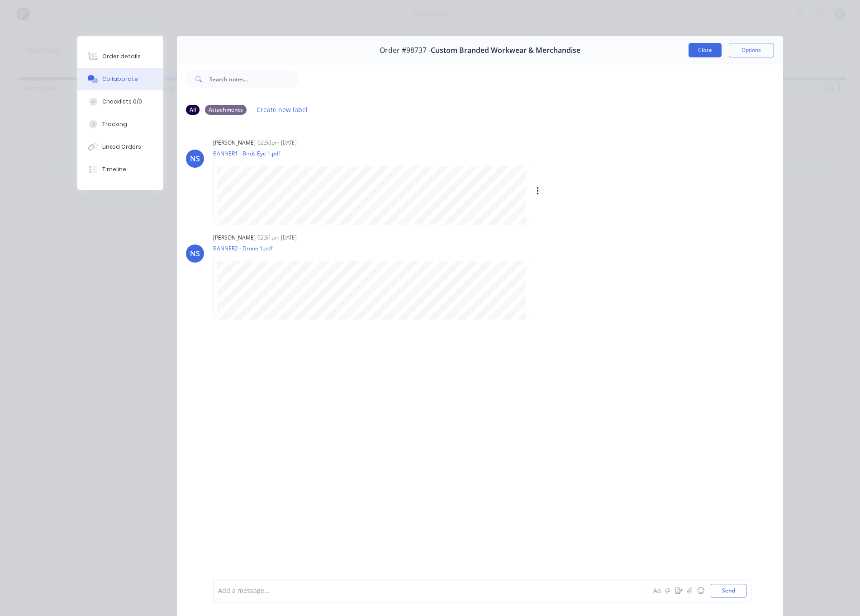  What do you see at coordinates (120, 170) in the screenshot?
I see `button: Timeline` at bounding box center [120, 170].